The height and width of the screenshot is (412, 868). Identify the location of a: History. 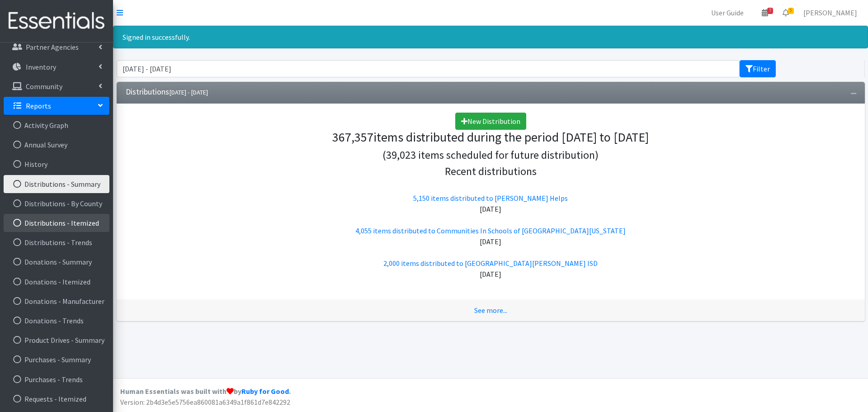
(57, 164).